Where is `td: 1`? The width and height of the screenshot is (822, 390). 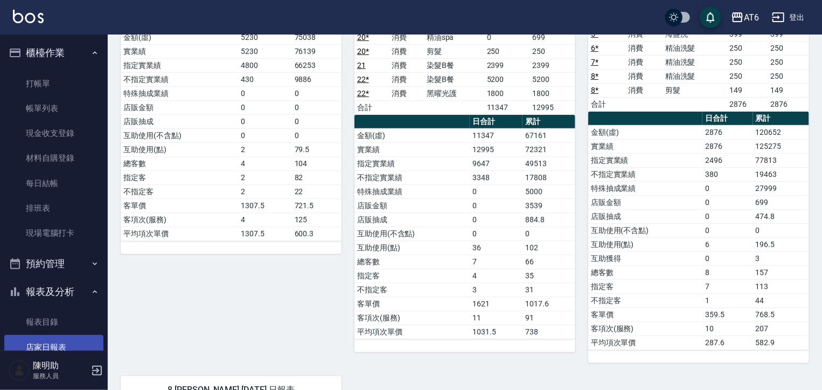
td: 1 is located at coordinates (728, 300).